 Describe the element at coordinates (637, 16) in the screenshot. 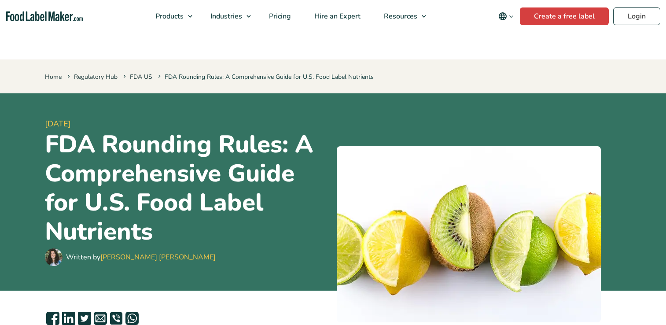

I see `a: Login` at that location.